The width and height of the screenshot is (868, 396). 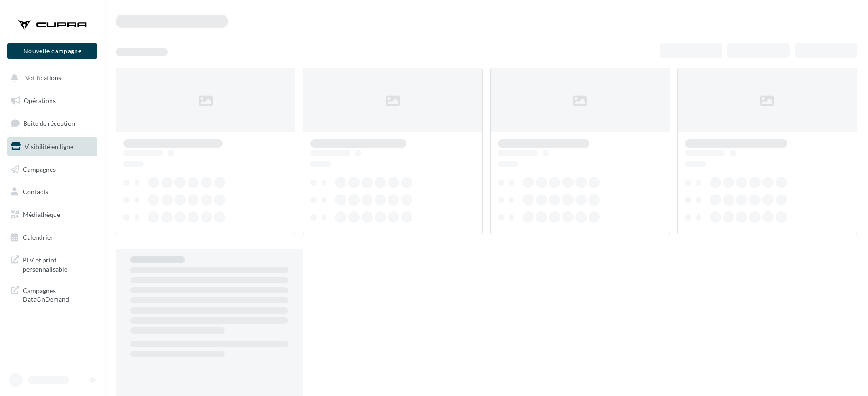 I want to click on span: Opérations, so click(x=40, y=100).